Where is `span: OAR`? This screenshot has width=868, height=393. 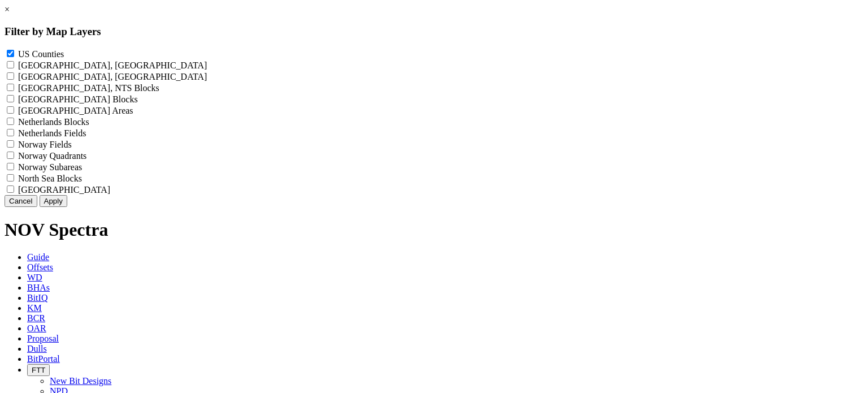 span: OAR is located at coordinates (37, 328).